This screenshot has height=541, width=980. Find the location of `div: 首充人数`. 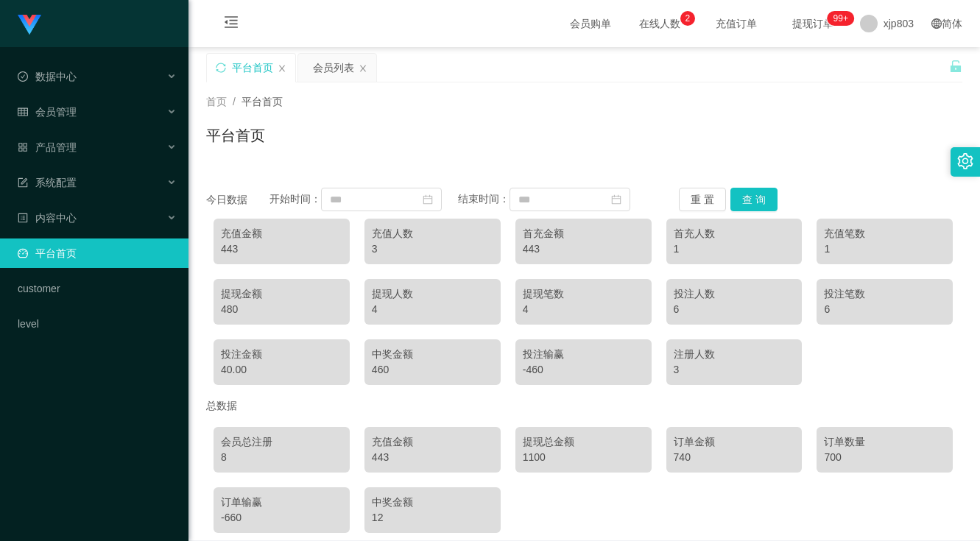

div: 首充人数 is located at coordinates (734, 233).